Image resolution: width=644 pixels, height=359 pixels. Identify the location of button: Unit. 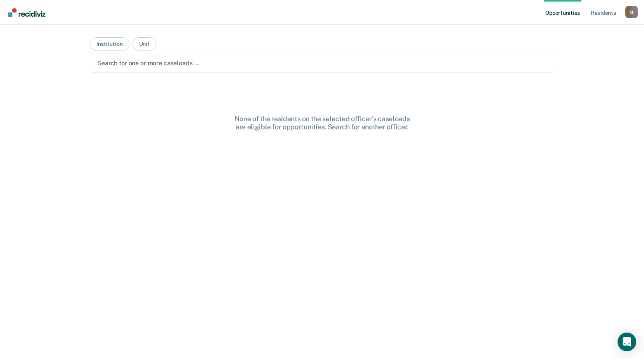
(144, 44).